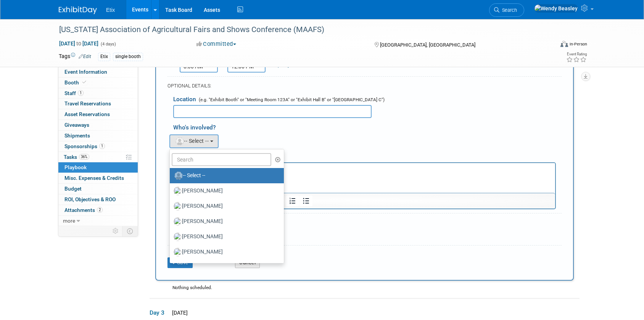 This screenshot has height=320, width=644. What do you see at coordinates (216, 44) in the screenshot?
I see `button: Committed` at bounding box center [216, 44].